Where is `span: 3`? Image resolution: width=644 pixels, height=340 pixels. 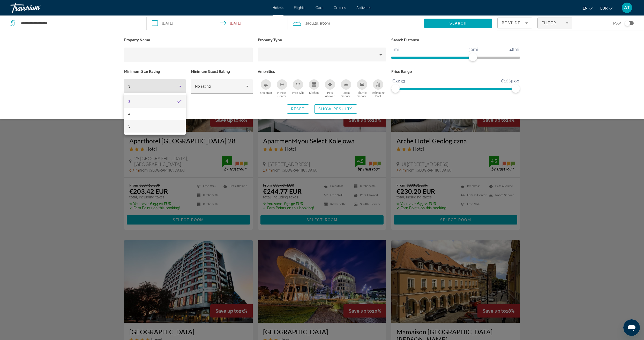 span: 3 is located at coordinates (129, 101).